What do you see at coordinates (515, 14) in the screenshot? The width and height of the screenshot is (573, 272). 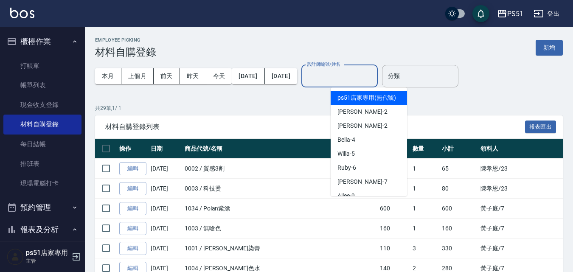 I see `div: PS51` at bounding box center [515, 14].